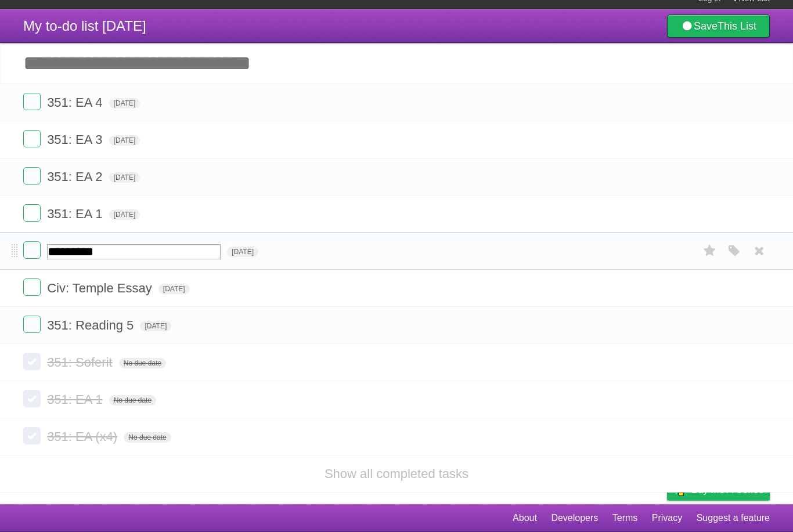  I want to click on a: SaveThis List, so click(718, 26).